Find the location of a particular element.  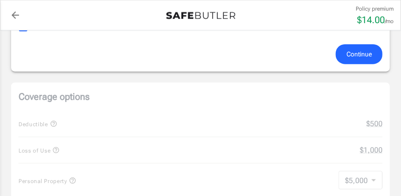

span: Continue is located at coordinates (359, 54).